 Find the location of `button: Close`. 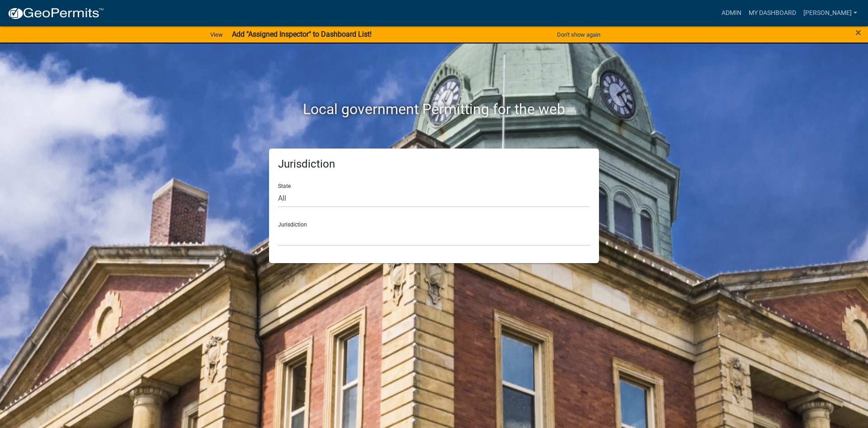

button: Close is located at coordinates (858, 33).